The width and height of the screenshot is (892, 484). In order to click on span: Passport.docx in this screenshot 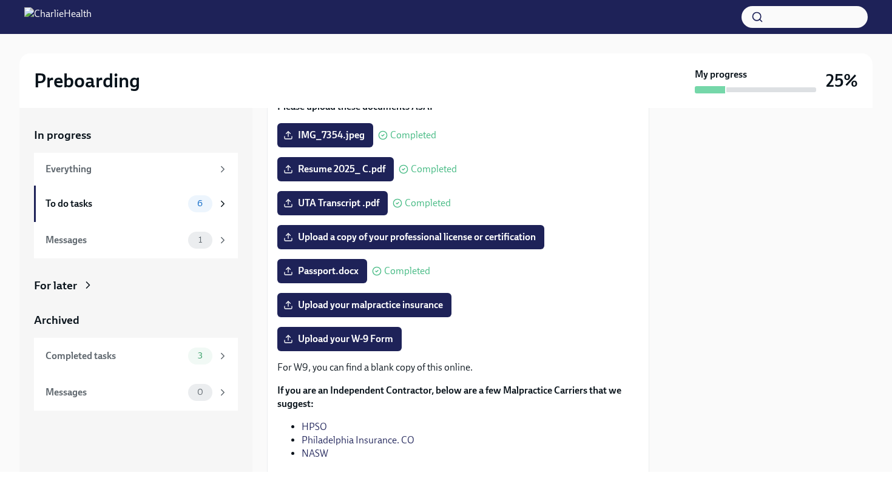, I will do `click(322, 271)`.